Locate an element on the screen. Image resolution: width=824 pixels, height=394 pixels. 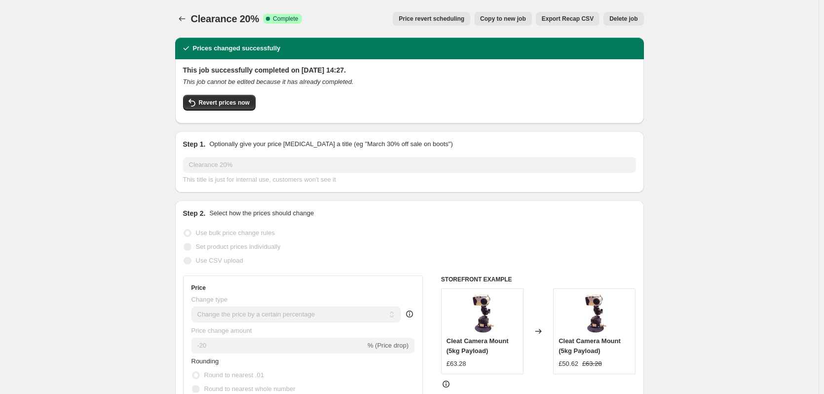
h3: Price is located at coordinates (198, 288).